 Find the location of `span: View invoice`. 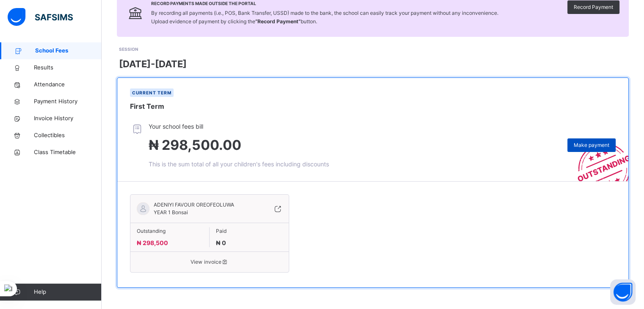

span: View invoice is located at coordinates (210, 262).